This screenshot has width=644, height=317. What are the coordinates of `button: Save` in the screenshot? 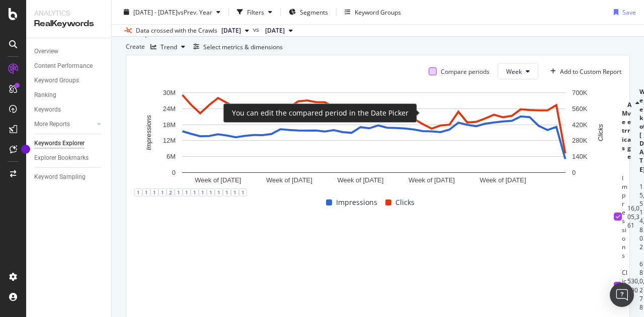 It's located at (623, 12).